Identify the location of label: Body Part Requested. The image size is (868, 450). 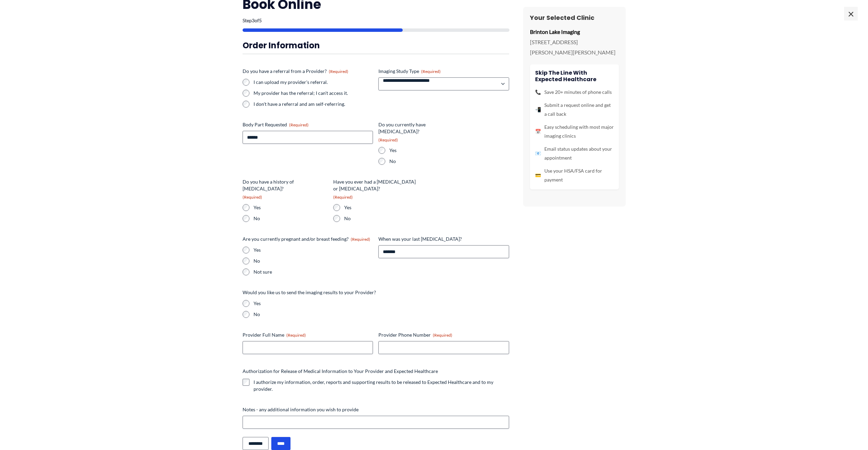
(308, 125).